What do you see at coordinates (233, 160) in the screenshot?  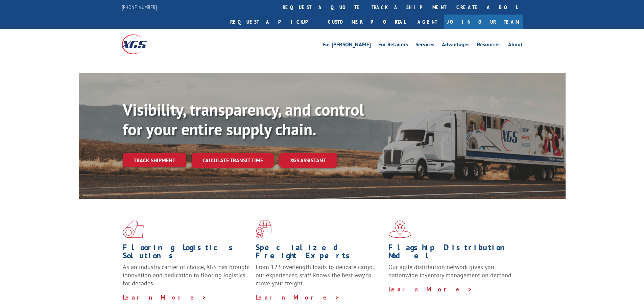 I see `a: Calculate transit time` at bounding box center [233, 160].